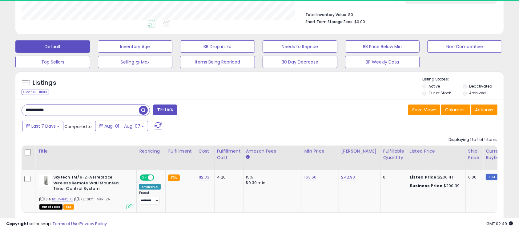  What do you see at coordinates (326, 14) in the screenshot?
I see `b: Total Inventory Value:` at bounding box center [326, 14].